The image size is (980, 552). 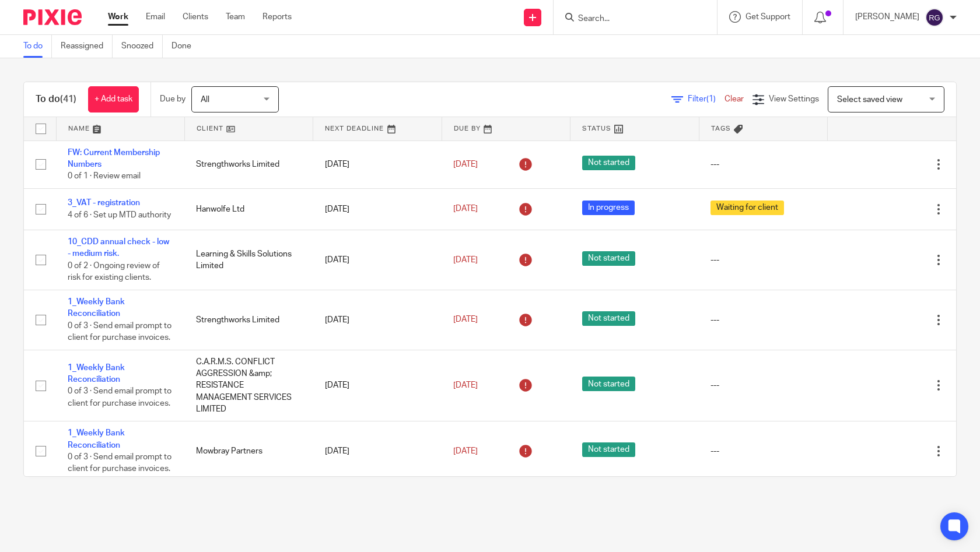 What do you see at coordinates (104, 203) in the screenshot?
I see `a: 3_VAT - registration` at bounding box center [104, 203].